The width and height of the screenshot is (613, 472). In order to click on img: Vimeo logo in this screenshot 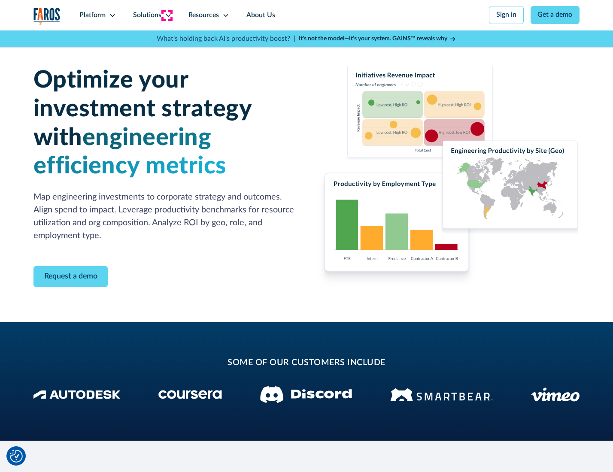, I will do `click(555, 395)`.